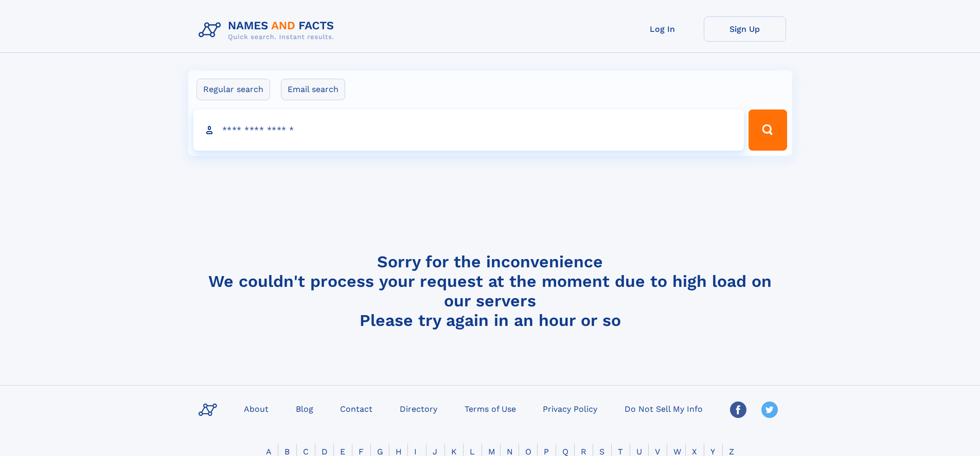 This screenshot has height=456, width=980. What do you see at coordinates (305, 409) in the screenshot?
I see `a: Blog` at bounding box center [305, 409].